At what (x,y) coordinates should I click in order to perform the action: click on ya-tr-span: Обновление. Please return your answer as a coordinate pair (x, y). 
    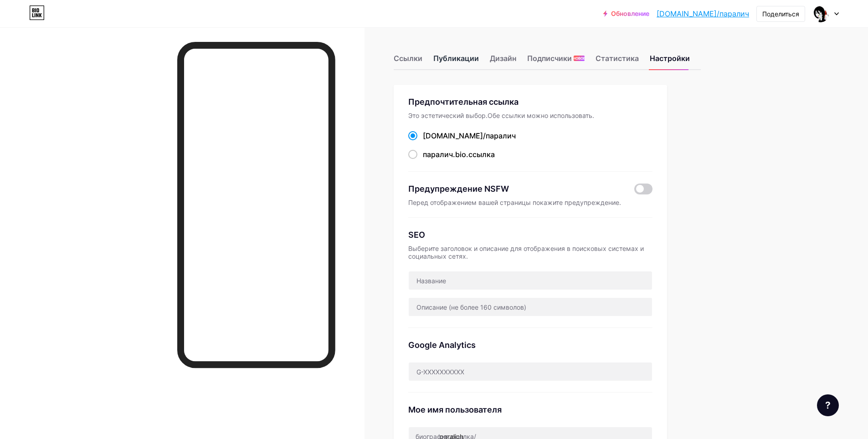
    Looking at the image, I should click on (631, 14).